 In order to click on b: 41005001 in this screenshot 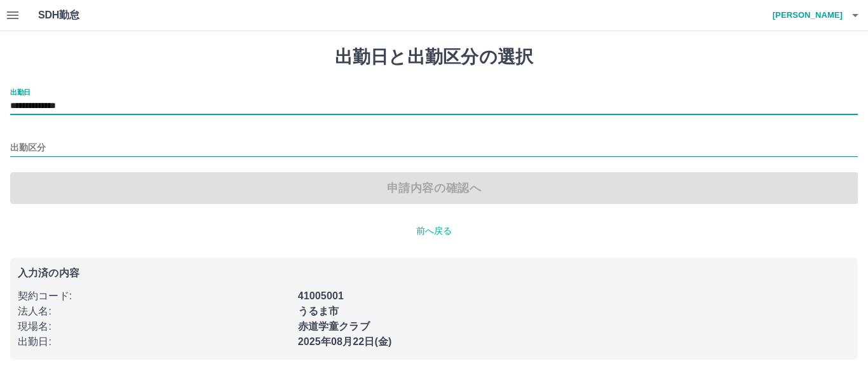, I will do `click(321, 295)`.